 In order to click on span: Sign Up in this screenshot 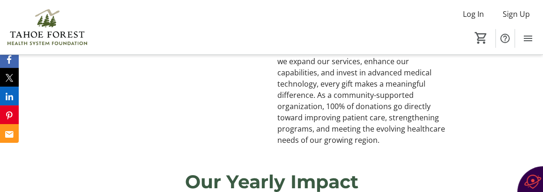, I will do `click(516, 14)`.